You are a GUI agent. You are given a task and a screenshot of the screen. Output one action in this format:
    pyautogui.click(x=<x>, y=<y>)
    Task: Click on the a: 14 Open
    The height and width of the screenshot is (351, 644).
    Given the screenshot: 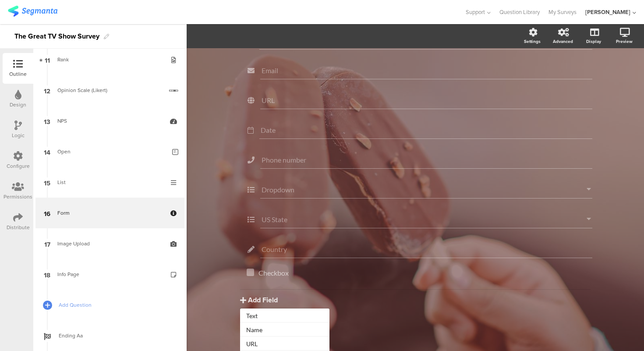 What is the action you would take?
    pyautogui.click(x=110, y=152)
    